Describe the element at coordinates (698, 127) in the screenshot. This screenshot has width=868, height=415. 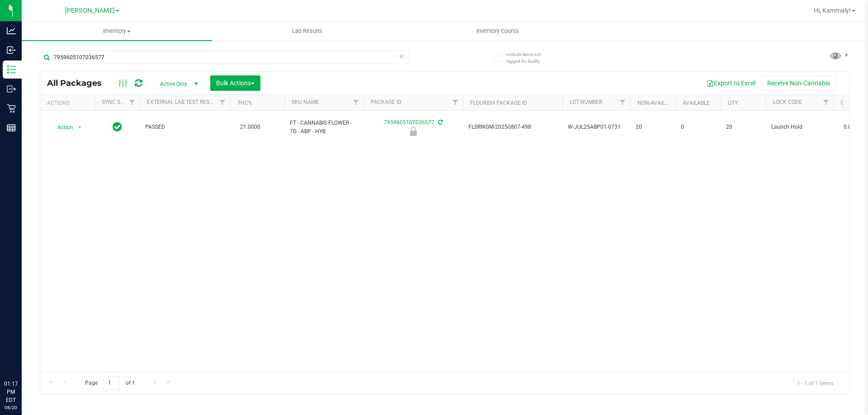
I see `span: 0` at that location.